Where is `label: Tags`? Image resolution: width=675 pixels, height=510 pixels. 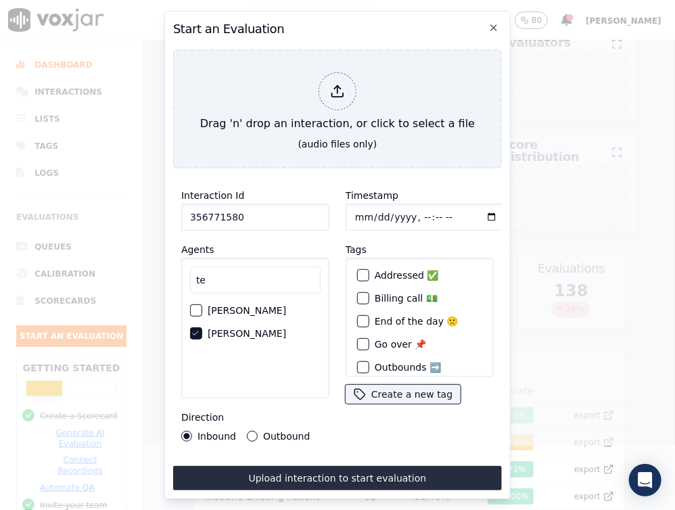
label: Tags is located at coordinates (356, 250).